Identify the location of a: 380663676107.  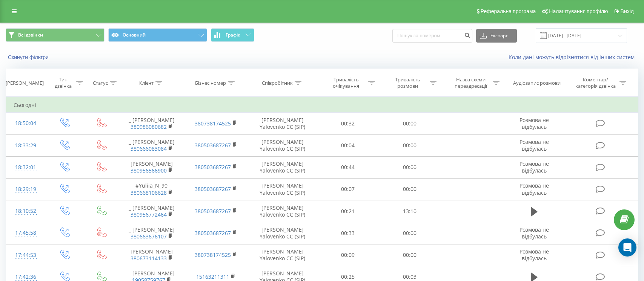
(149, 236).